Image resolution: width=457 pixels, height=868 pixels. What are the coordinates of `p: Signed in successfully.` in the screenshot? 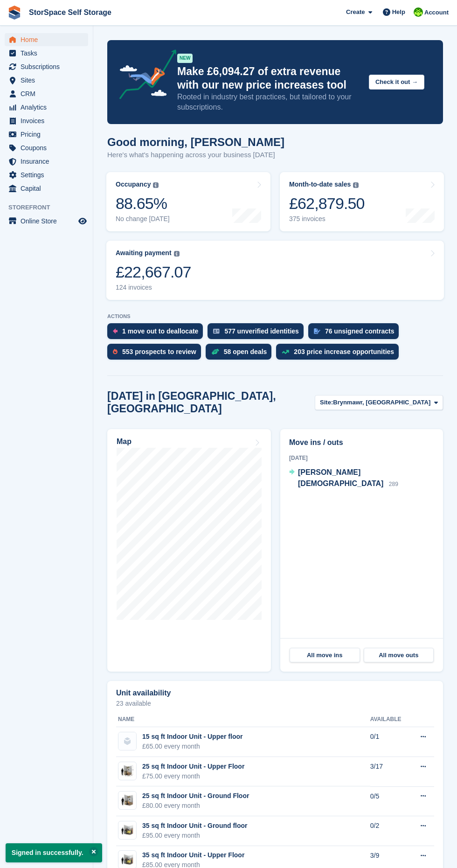 It's located at (54, 852).